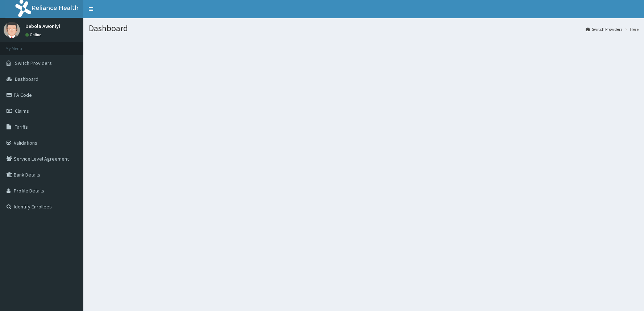 This screenshot has width=644, height=311. Describe the element at coordinates (363, 28) in the screenshot. I see `h1: Dashboard` at that location.